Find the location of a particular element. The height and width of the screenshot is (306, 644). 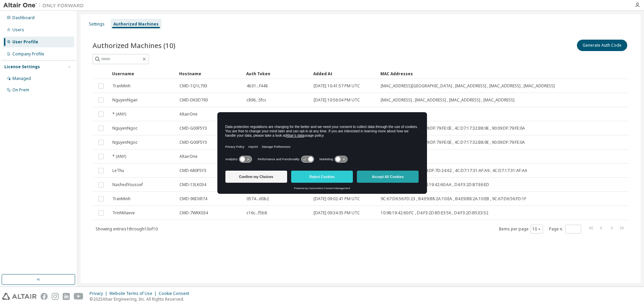

span: c16c...f5b8 is located at coordinates (257, 213).